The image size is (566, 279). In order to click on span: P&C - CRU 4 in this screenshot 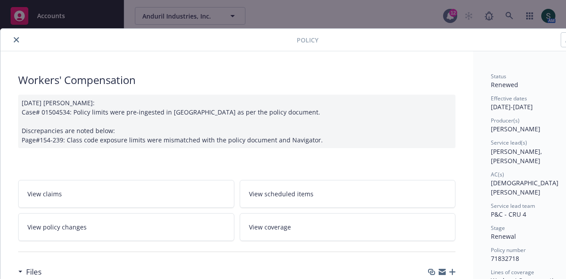, I will do `click(508, 214)`.